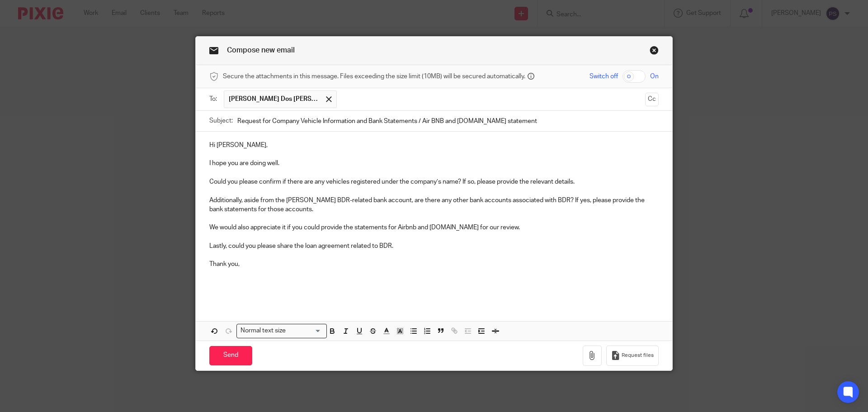  I want to click on p: Could you please confirm if there are any vehicles registered under the company’s name? If so, pl..., so click(434, 182).